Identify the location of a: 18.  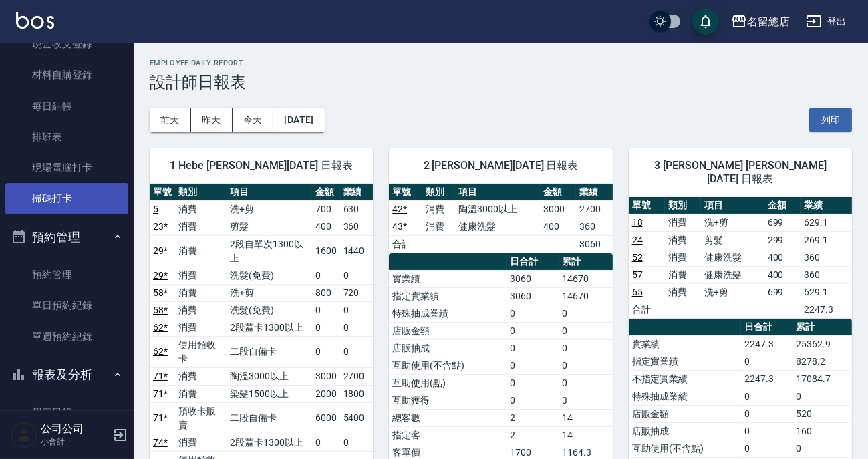
(638, 223).